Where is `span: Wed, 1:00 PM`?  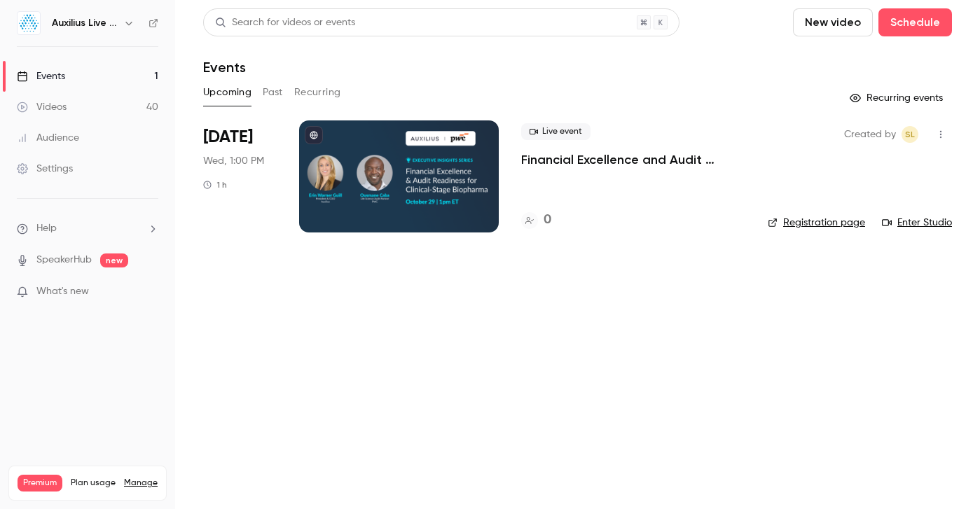
span: Wed, 1:00 PM is located at coordinates (233, 161).